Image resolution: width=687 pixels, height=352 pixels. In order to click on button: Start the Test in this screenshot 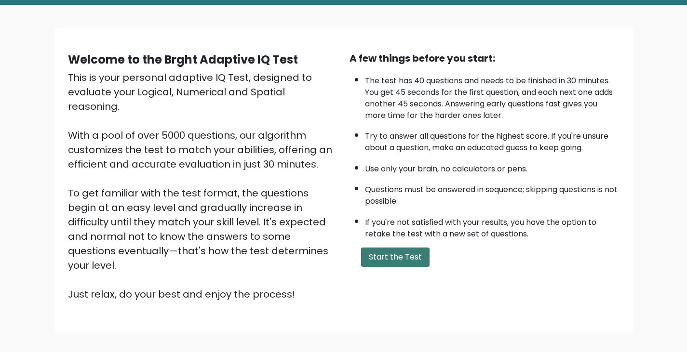, I will do `click(395, 257)`.